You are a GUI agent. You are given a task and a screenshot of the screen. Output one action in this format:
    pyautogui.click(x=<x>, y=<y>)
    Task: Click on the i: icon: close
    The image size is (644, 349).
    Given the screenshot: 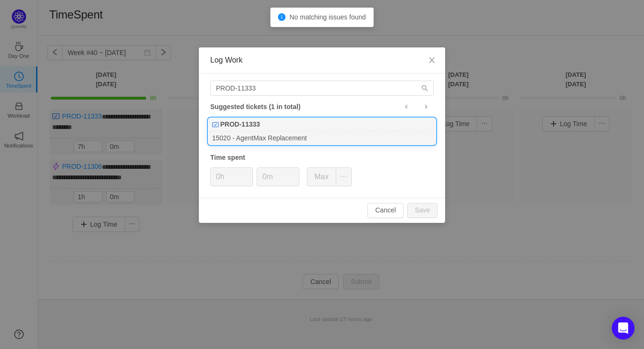 What is the action you would take?
    pyautogui.click(x=432, y=60)
    